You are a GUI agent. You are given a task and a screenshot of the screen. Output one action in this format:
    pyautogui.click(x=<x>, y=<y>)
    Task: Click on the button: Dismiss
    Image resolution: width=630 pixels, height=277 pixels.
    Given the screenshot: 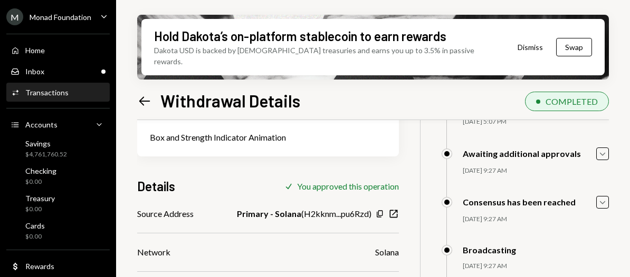 What is the action you would take?
    pyautogui.click(x=530, y=47)
    